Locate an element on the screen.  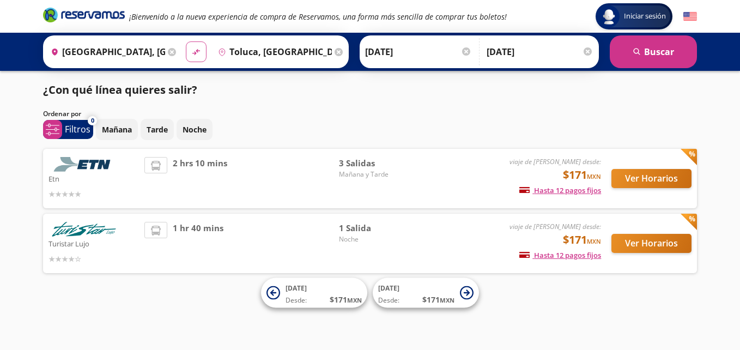
p: Etn is located at coordinates (94, 178).